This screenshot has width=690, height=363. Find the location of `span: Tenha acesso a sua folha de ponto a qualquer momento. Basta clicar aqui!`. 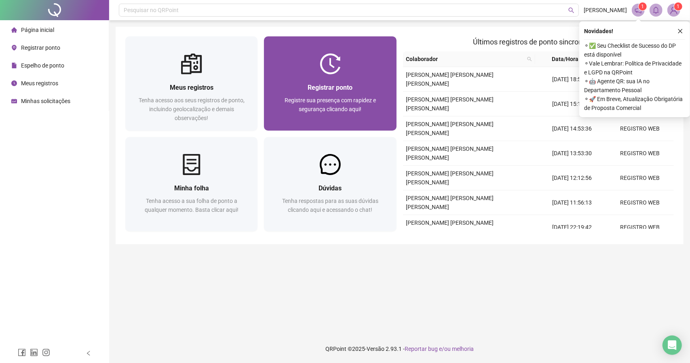

span: Tenha acesso a sua folha de ponto a qualquer momento. Basta clicar aqui! is located at coordinates (192, 205).